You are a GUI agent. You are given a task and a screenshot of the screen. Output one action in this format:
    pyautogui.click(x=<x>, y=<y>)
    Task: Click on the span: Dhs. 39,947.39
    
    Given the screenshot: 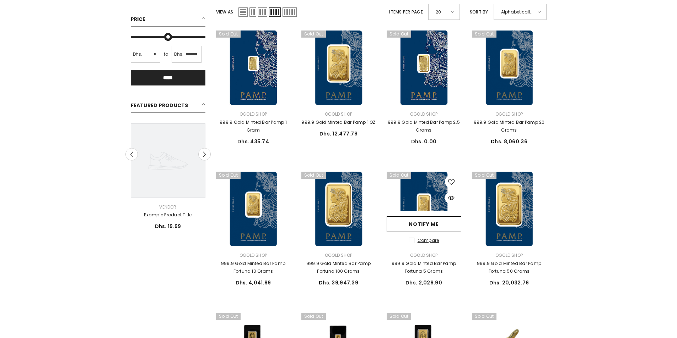 What is the action you would take?
    pyautogui.click(x=338, y=283)
    